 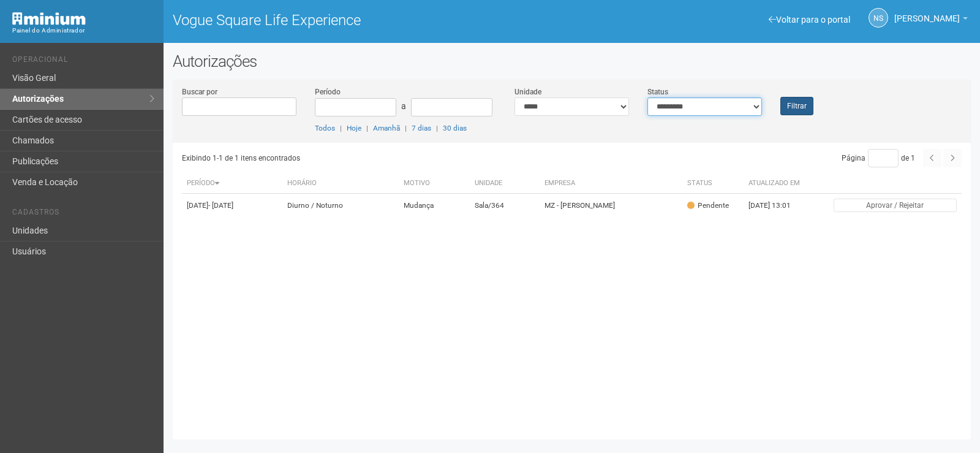 I want to click on button: Aprovar / Rejeitar, so click(x=895, y=205).